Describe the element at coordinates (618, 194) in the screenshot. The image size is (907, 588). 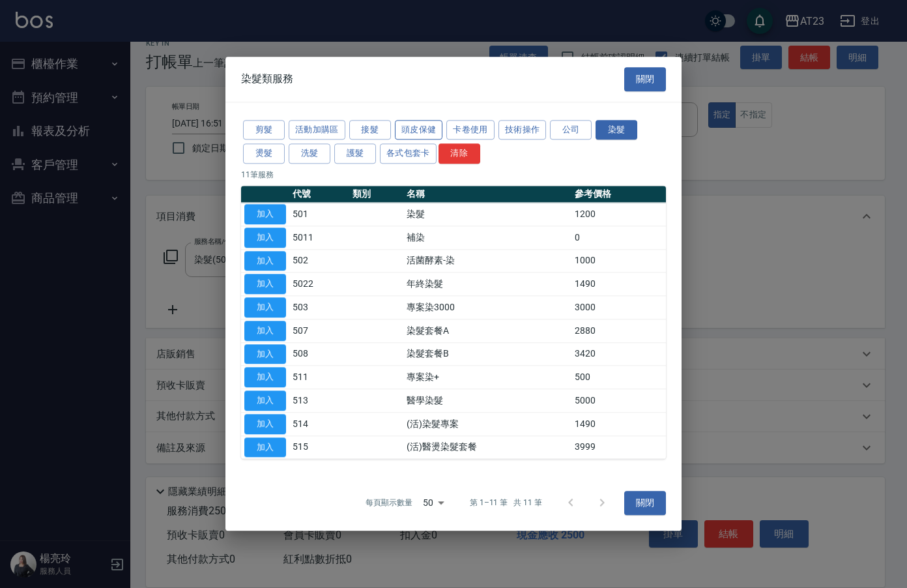
I see `th: 參考價格` at that location.